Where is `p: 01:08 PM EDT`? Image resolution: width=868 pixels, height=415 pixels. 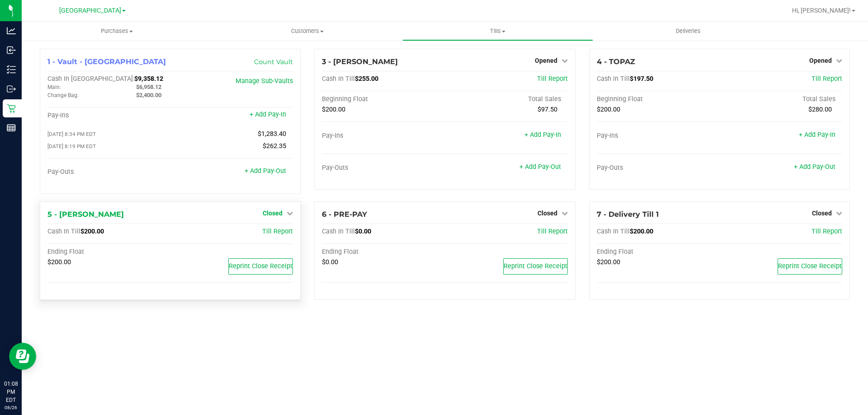 p: 01:08 PM EDT is located at coordinates (11, 392).